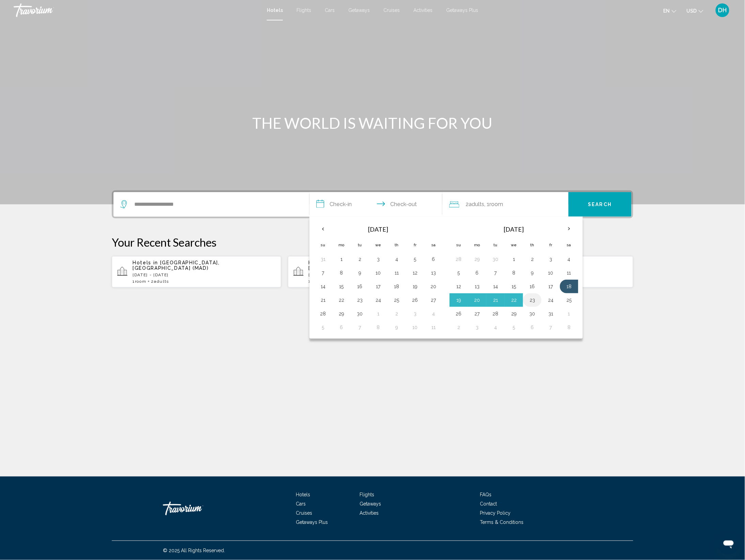 This screenshot has height=560, width=745. I want to click on span: USD, so click(692, 11).